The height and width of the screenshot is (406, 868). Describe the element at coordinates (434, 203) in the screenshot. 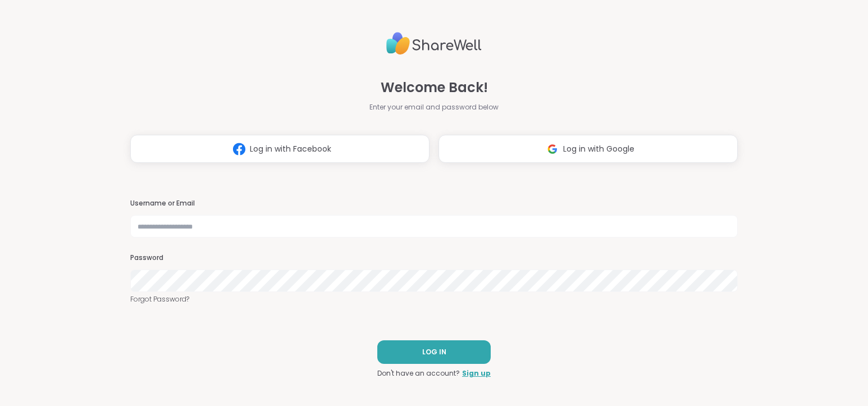

I see `h3: Username or Email` at that location.